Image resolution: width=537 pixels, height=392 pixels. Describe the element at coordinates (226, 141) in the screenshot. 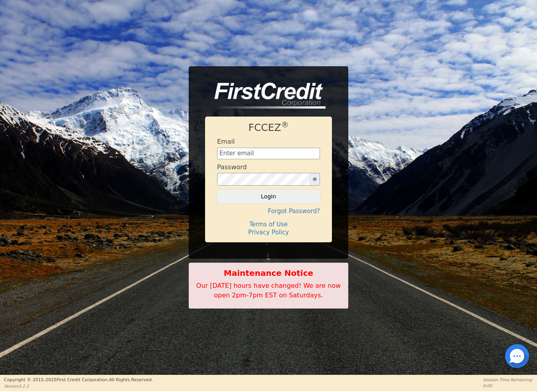

I see `h4: Email` at that location.